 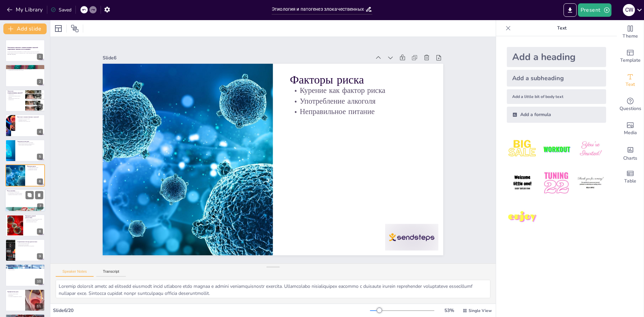 I want to click on p: Неправильное питание, so click(x=362, y=121).